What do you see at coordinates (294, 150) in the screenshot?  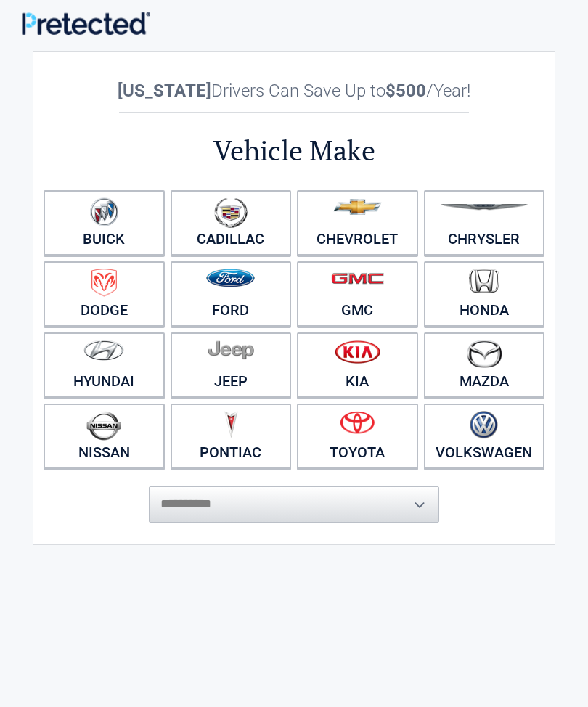 I see `h2: Vehicle Make` at bounding box center [294, 150].